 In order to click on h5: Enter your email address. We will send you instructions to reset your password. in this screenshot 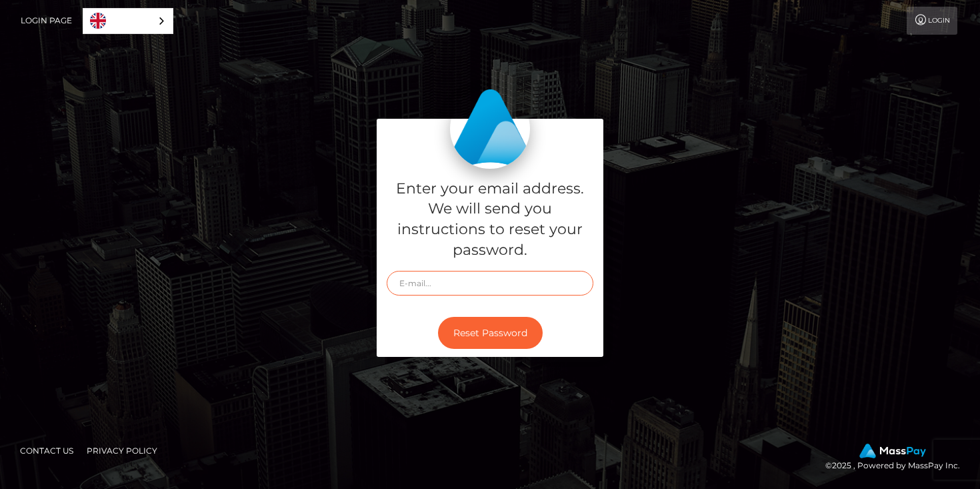, I will do `click(490, 219)`.